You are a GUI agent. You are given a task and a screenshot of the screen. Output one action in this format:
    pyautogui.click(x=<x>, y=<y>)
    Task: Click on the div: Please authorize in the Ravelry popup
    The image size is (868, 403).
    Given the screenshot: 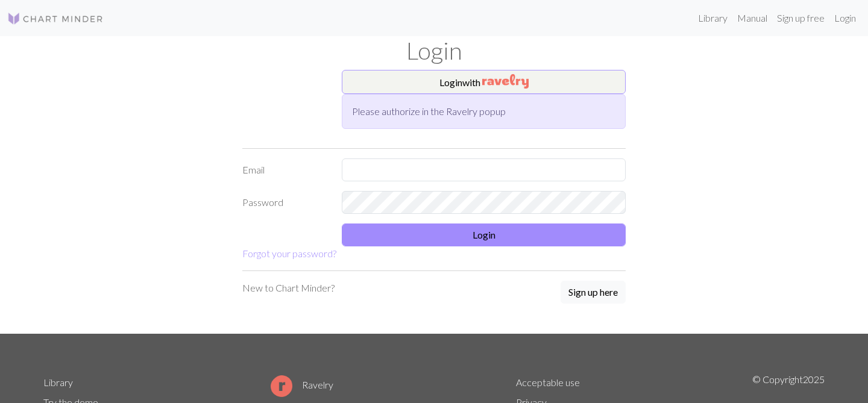 What is the action you would take?
    pyautogui.click(x=483, y=112)
    